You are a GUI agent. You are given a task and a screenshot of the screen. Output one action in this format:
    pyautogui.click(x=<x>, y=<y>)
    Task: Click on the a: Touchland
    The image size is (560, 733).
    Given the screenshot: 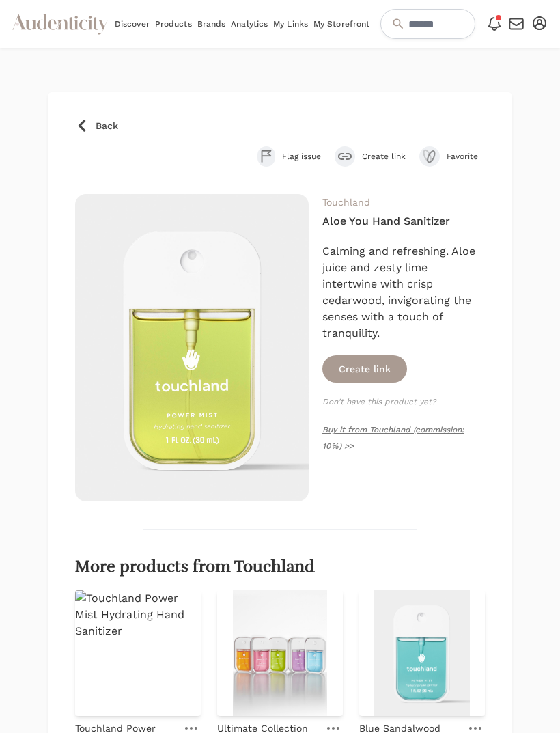 What is the action you would take?
    pyautogui.click(x=346, y=203)
    